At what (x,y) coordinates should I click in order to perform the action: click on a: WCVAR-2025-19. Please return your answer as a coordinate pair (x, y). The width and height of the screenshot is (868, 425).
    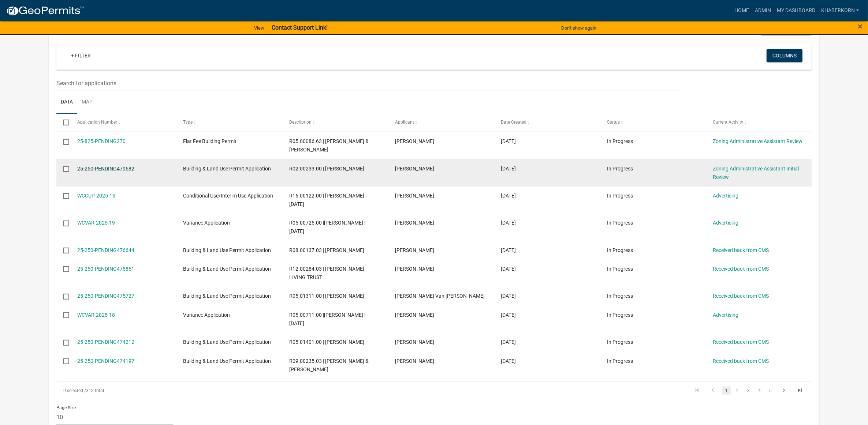
    Looking at the image, I should click on (96, 223).